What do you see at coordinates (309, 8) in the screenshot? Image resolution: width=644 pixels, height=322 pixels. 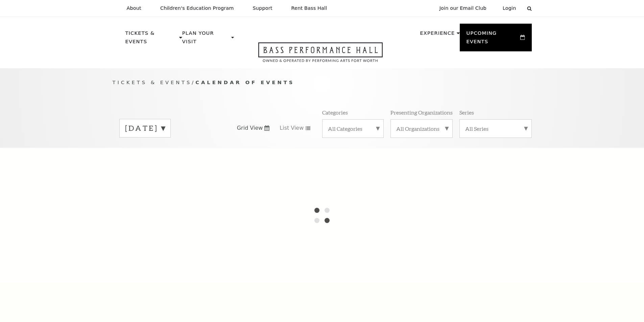 I see `p: Rent Bass Hall` at bounding box center [309, 8].